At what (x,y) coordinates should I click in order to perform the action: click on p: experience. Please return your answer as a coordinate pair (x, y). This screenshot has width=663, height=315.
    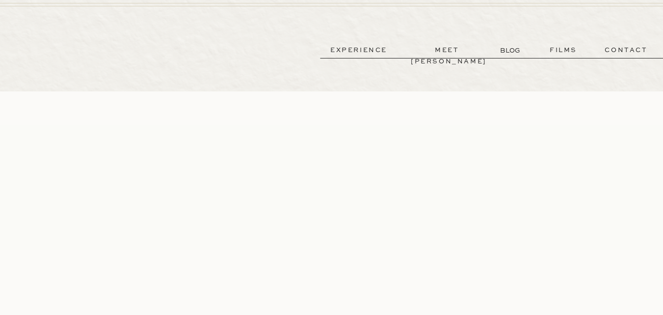
    Looking at the image, I should click on (359, 50).